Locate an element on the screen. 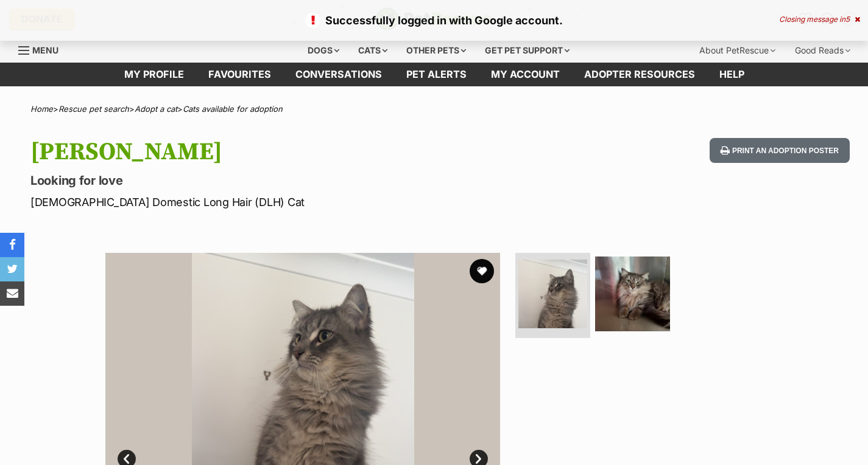 The width and height of the screenshot is (868, 465). div: Other pets is located at coordinates (436, 50).